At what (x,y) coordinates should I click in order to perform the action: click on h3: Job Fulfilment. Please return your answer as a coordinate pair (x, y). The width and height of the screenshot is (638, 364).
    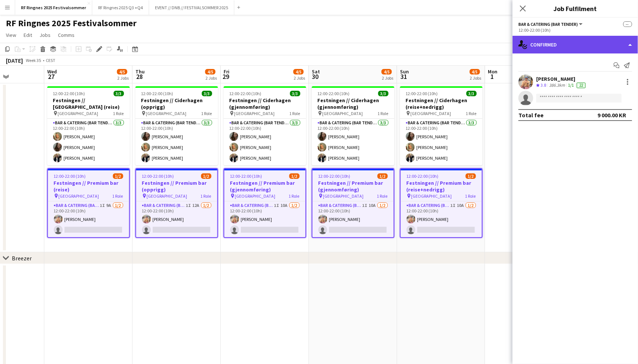
    Looking at the image, I should click on (575, 9).